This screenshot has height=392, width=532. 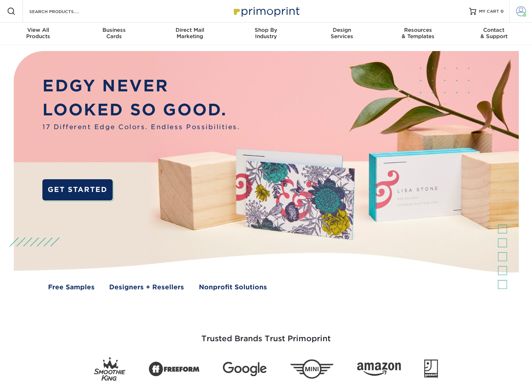 I want to click on span: Design, so click(x=342, y=30).